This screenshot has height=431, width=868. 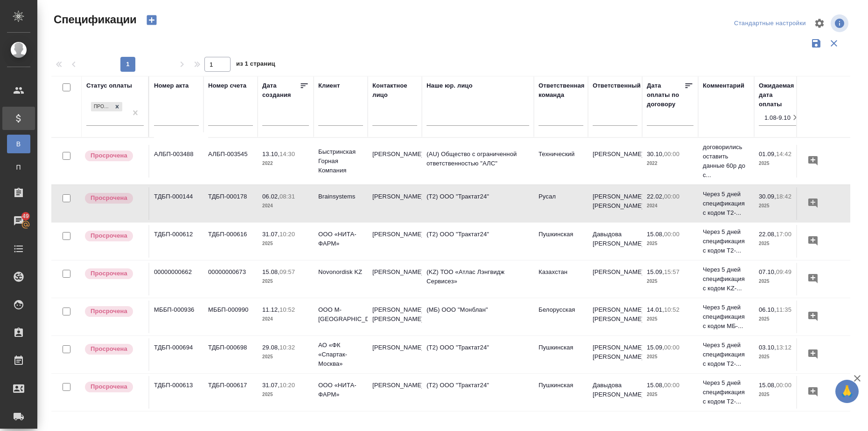 What do you see at coordinates (230, 203) in the screenshot?
I see `td: ТДБП-000178` at bounding box center [230, 203].